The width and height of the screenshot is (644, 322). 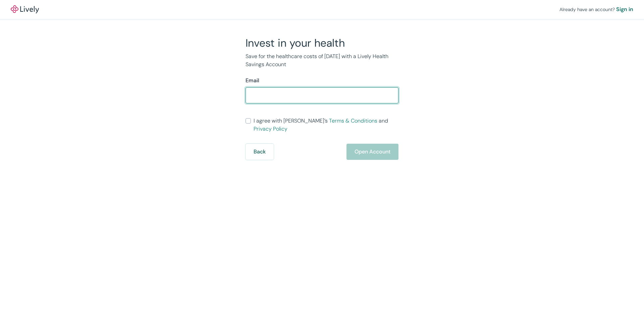 I want to click on a: Terms & Conditions, so click(x=353, y=121).